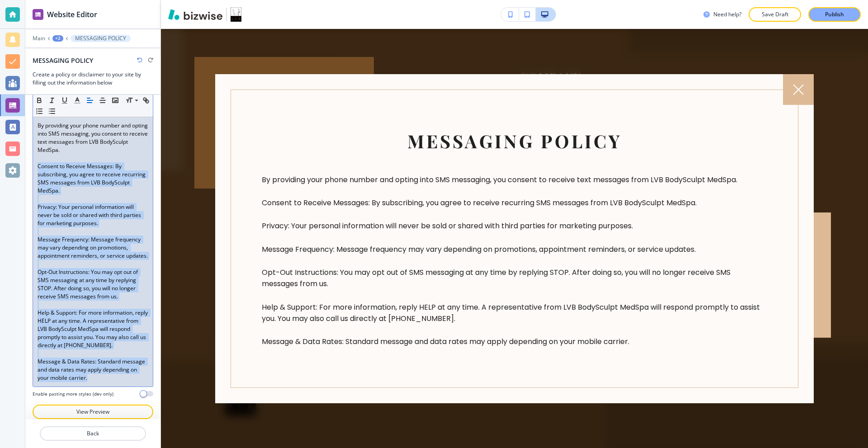 The width and height of the screenshot is (868, 448). What do you see at coordinates (73, 394) in the screenshot?
I see `h4: Enable pasting more styles (dev only)` at bounding box center [73, 394].